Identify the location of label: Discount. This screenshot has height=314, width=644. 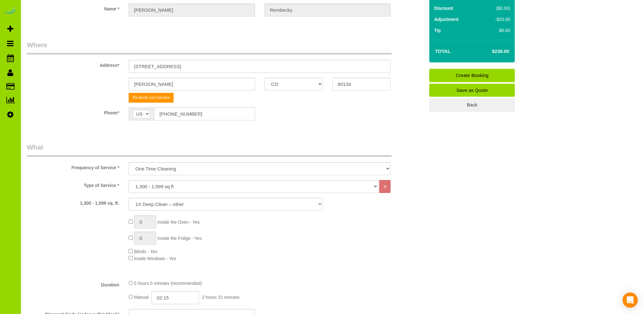
(443, 8).